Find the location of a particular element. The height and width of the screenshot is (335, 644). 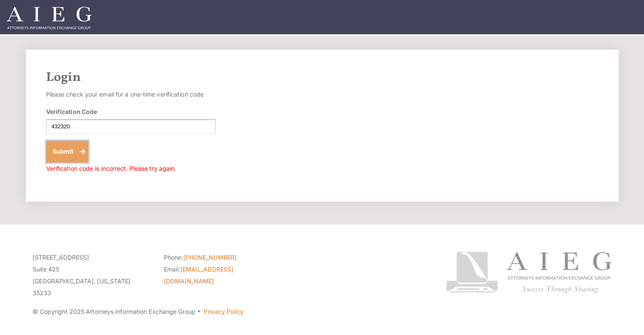

h2: Login is located at coordinates (322, 78).